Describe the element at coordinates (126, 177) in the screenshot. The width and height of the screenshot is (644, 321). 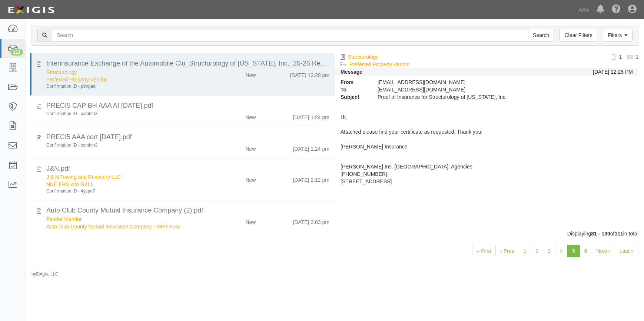
I see `div: J & N Towing and Recovery LLC` at that location.